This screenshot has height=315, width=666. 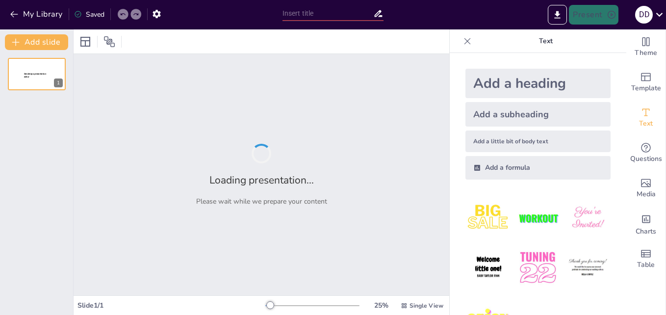 What do you see at coordinates (645, 159) in the screenshot?
I see `span: Questions` at bounding box center [645, 159].